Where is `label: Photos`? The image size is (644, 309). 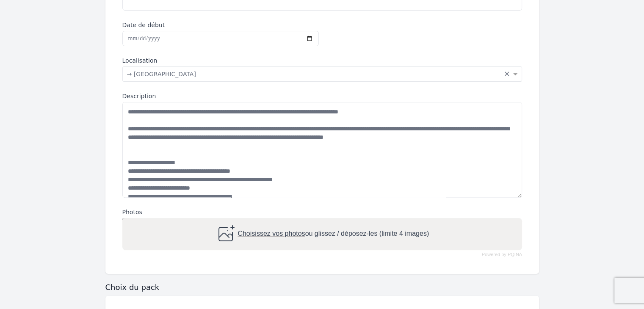
label: Photos is located at coordinates (322, 212).